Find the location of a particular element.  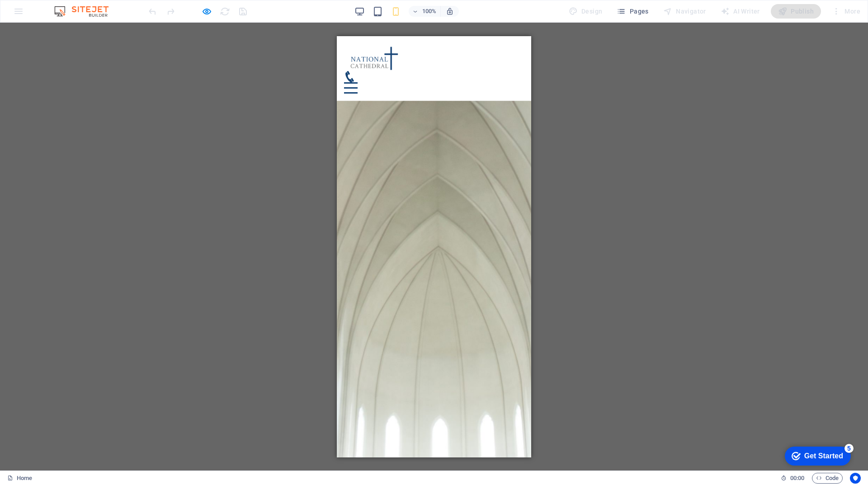

button: Usercentrics is located at coordinates (855, 478).